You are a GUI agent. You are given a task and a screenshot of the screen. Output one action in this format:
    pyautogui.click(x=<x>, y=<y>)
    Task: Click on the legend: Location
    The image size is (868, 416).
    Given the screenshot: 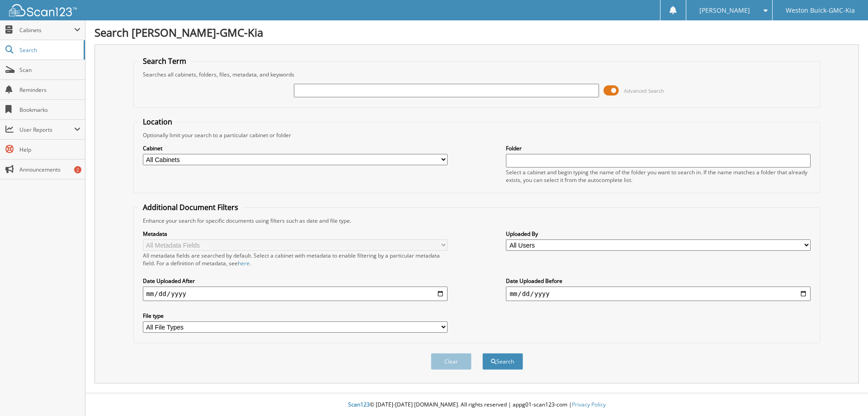 What is the action you would take?
    pyautogui.click(x=158, y=122)
    